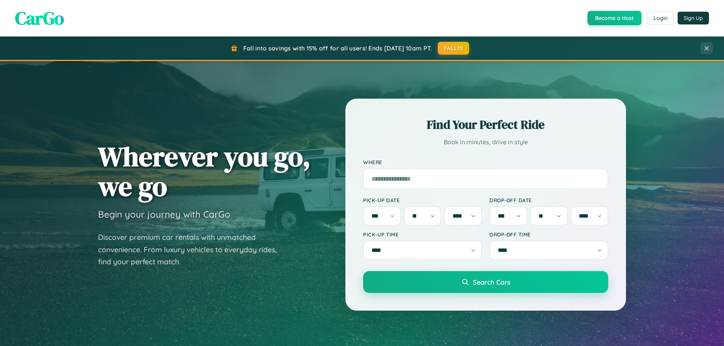 The image size is (724, 346). Describe the element at coordinates (486, 282) in the screenshot. I see `button: Search Cars` at that location.